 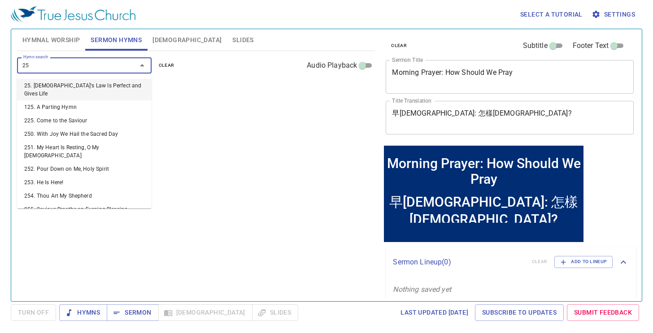 What do you see at coordinates (84, 196) in the screenshot?
I see `li: 254. Thou Art My Shepherd` at bounding box center [84, 196].